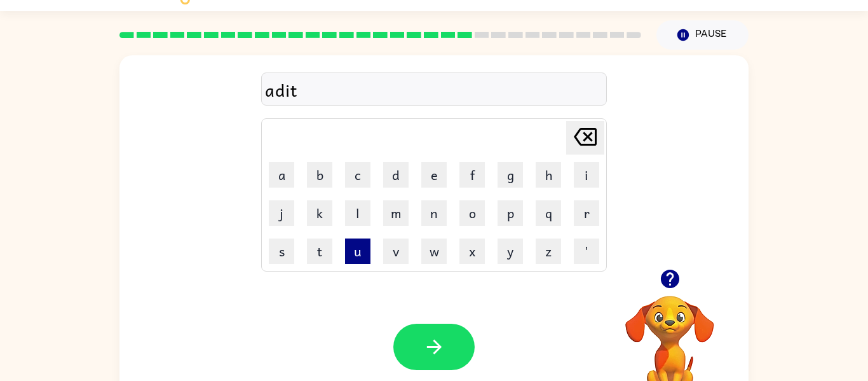 This screenshot has width=868, height=381. I want to click on button: y, so click(510, 251).